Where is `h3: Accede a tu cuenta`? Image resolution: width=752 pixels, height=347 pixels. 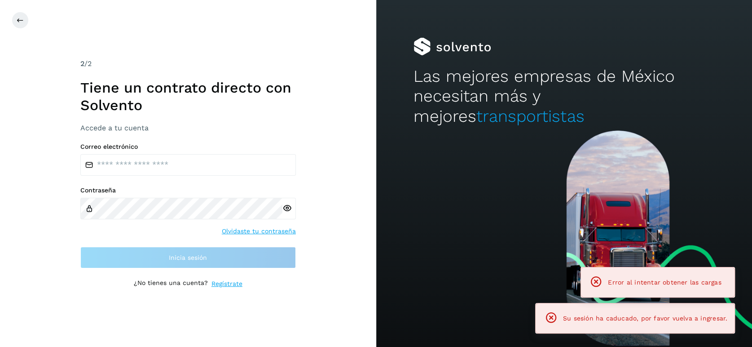
h3: Accede a tu cuenta is located at coordinates (188, 128).